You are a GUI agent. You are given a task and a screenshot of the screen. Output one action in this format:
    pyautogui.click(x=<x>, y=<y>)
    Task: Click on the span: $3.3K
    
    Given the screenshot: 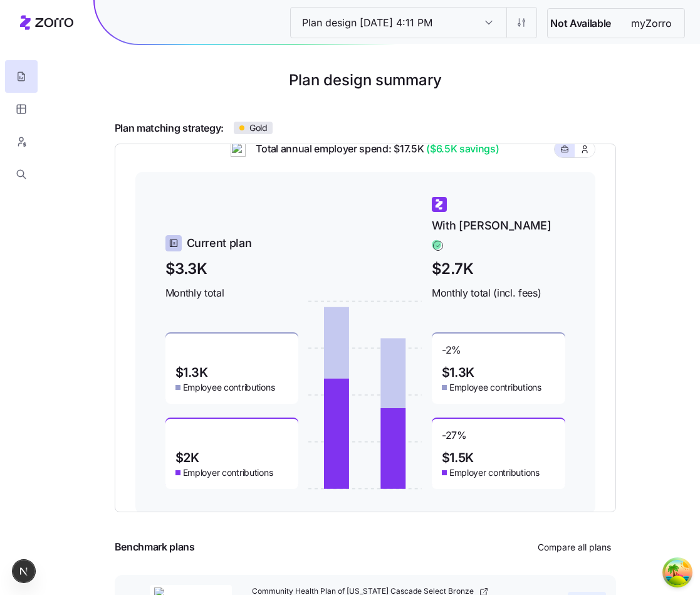 What is the action you would take?
    pyautogui.click(x=231, y=268)
    